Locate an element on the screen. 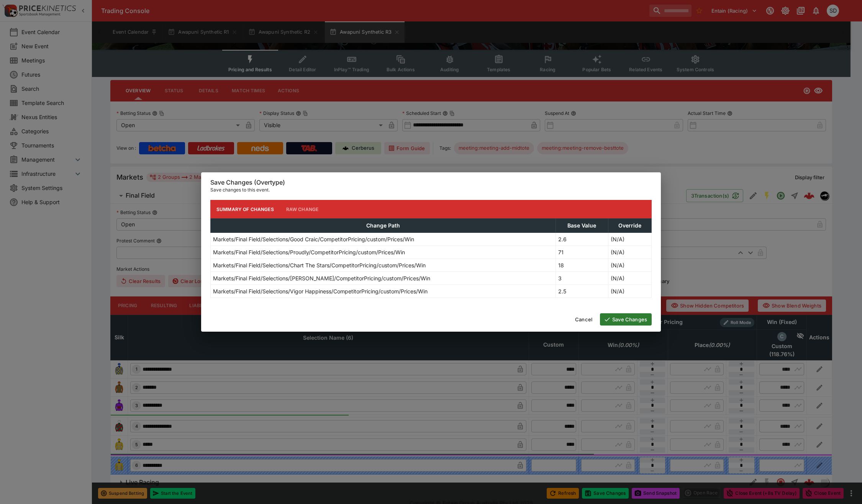 This screenshot has width=862, height=504. button: Raw Change is located at coordinates (302, 209).